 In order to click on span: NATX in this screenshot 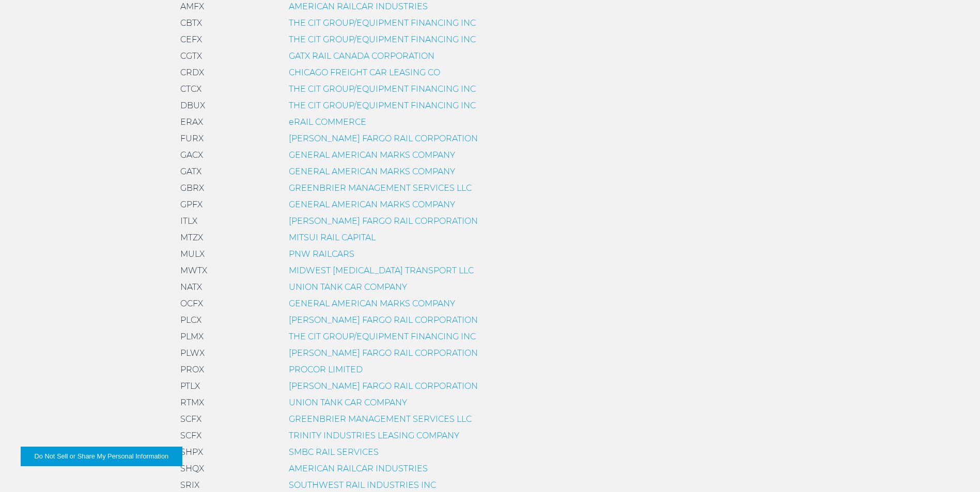, I will do `click(191, 287)`.